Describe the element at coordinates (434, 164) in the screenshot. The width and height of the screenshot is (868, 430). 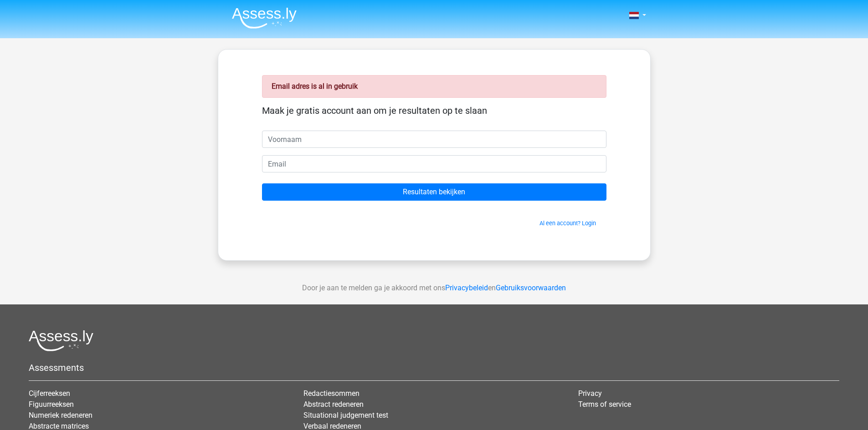
I see `input: Email` at that location.